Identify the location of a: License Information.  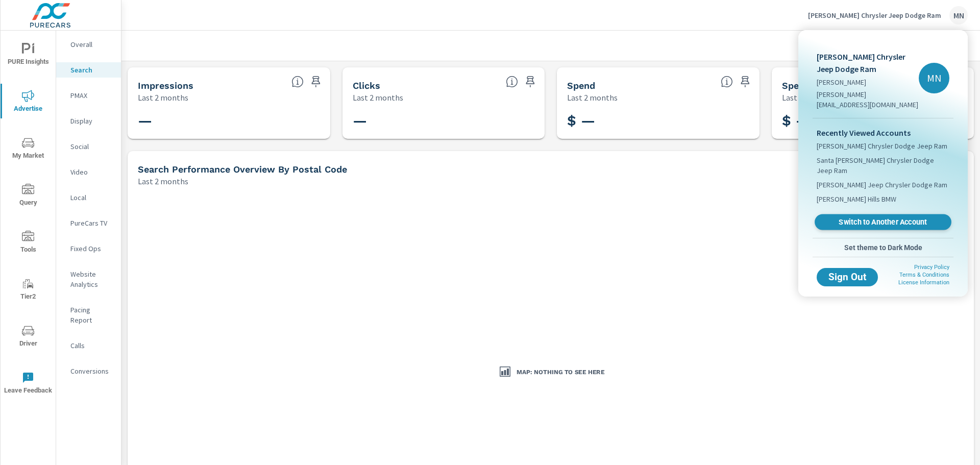
(924, 282).